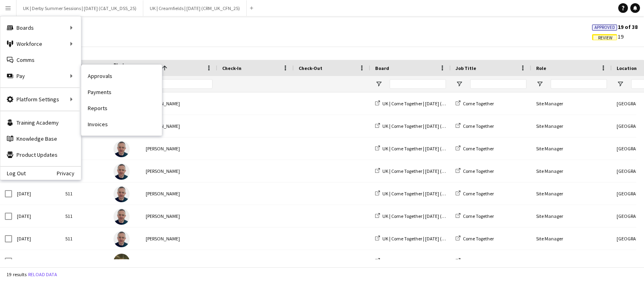  I want to click on input: Name Filter Input, so click(186, 84).